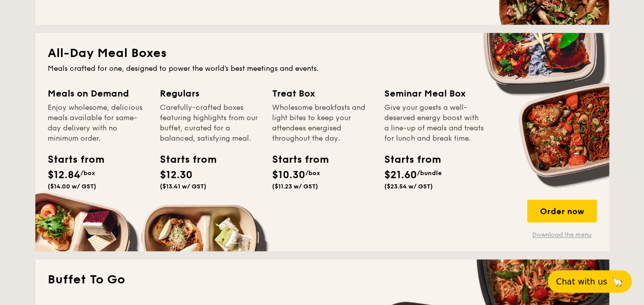 The width and height of the screenshot is (644, 305). I want to click on div: Enjoy wholesome, delicious meals available for same-day delivery with no minimum order., so click(97, 123).